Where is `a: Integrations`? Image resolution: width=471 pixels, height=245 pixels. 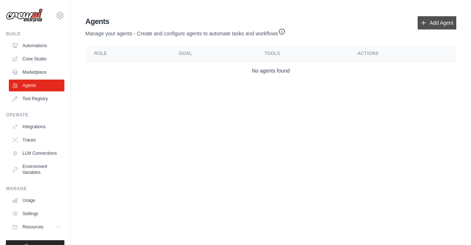
a: Integrations is located at coordinates (36, 127).